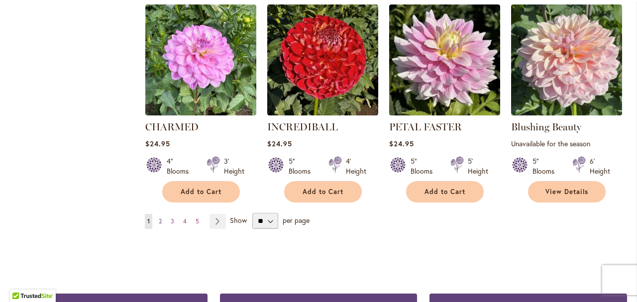 This screenshot has width=637, height=302. I want to click on a: INCREDIBALL, so click(303, 127).